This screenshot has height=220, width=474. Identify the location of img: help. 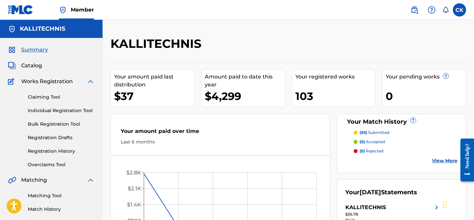
(431, 10).